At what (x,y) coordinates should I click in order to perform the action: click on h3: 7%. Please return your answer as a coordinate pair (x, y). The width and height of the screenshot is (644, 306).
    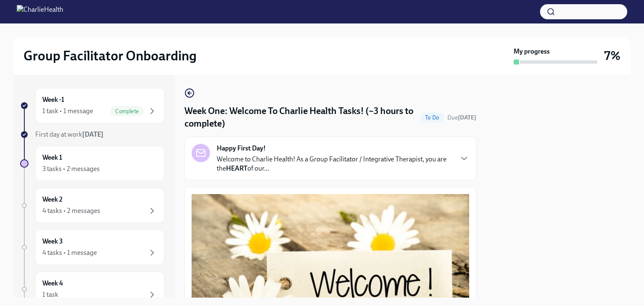
    Looking at the image, I should click on (612, 56).